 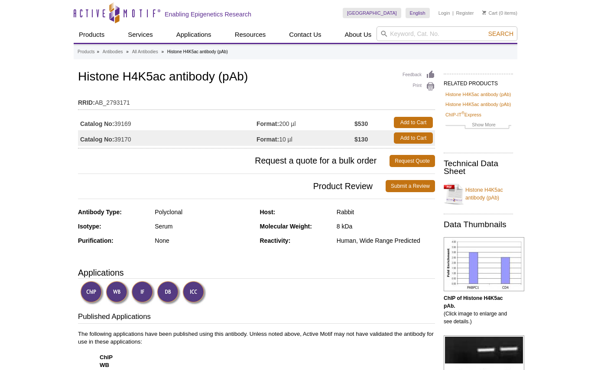 I want to click on h1: Histone H4K5ac antibody (pAb), so click(x=256, y=78).